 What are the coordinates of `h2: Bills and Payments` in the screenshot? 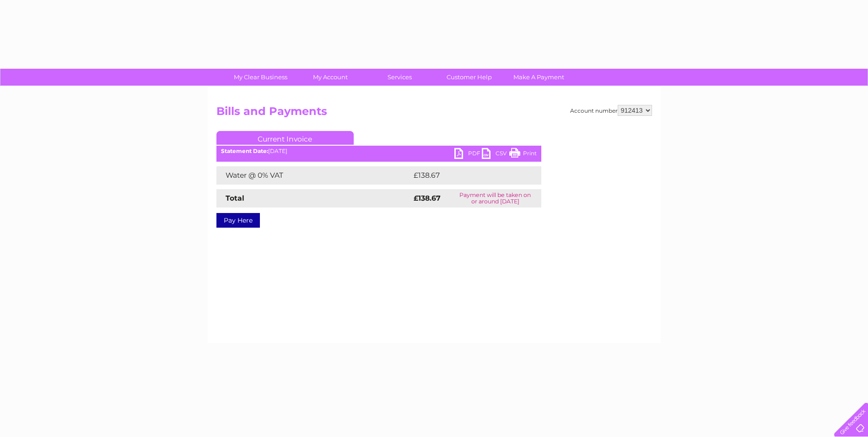 It's located at (434, 114).